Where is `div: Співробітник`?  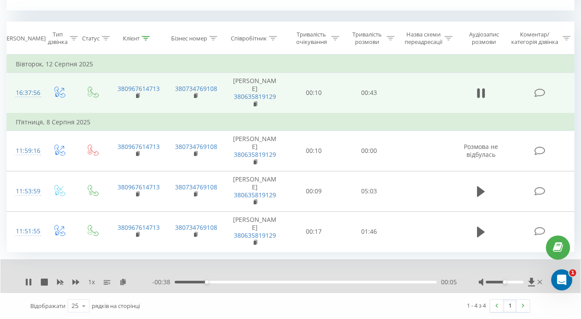 div: Співробітник is located at coordinates (249, 38).